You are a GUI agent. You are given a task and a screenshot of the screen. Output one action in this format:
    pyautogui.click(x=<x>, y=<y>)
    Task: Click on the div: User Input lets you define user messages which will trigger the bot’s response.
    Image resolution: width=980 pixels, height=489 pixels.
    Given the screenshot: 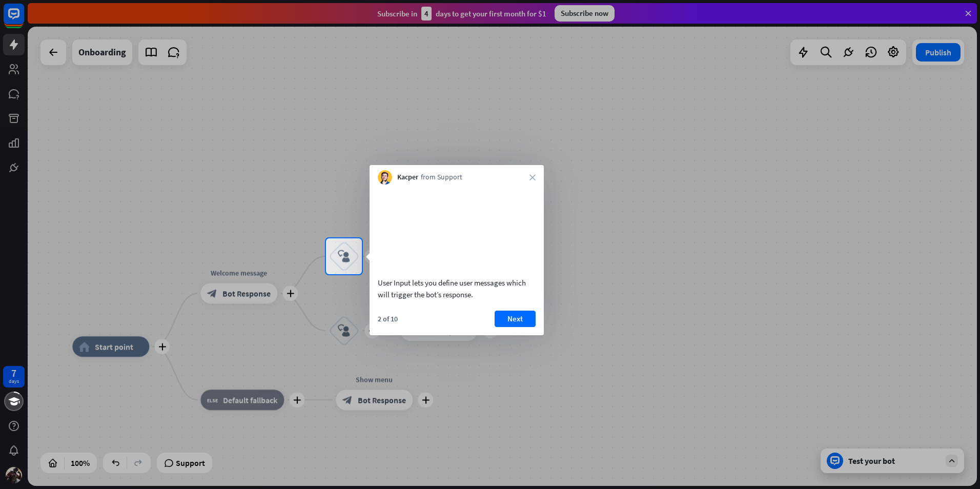 What is the action you would take?
    pyautogui.click(x=457, y=289)
    